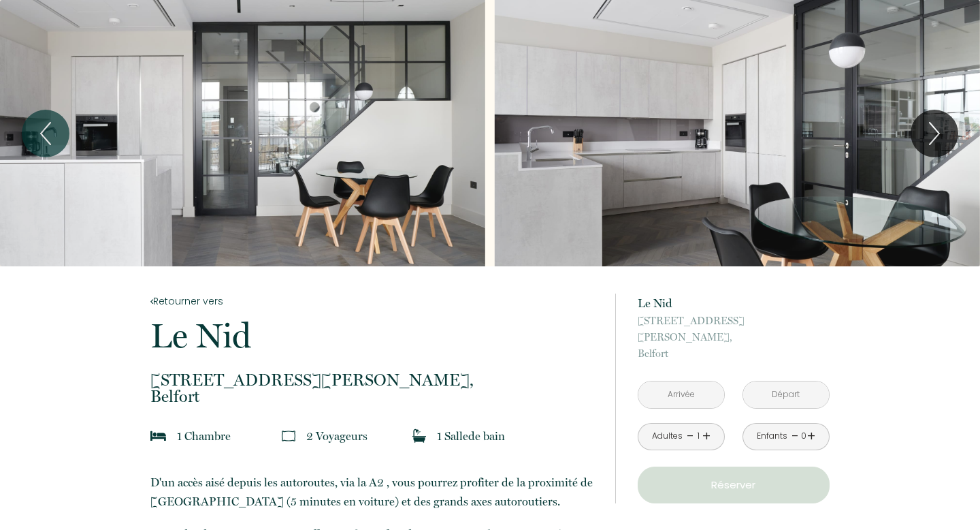 The width and height of the screenshot is (980, 530). Describe the element at coordinates (734, 485) in the screenshot. I see `button: Réserver` at that location.